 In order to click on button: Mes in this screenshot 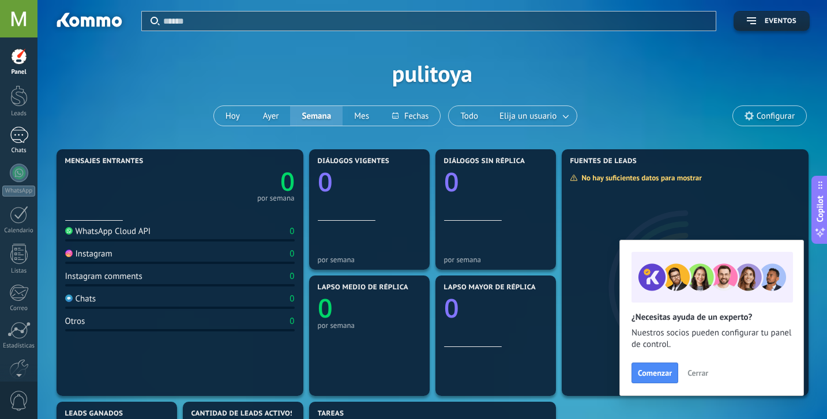, I will do `click(362, 116)`.